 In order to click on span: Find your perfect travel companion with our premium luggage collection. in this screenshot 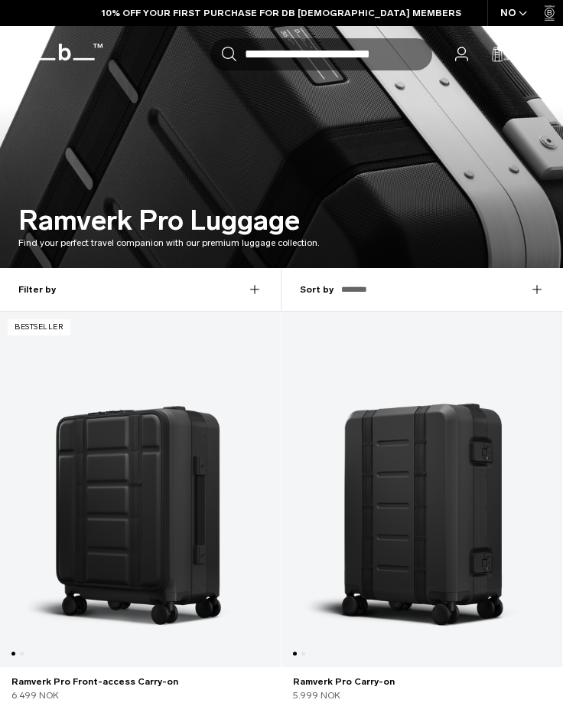, I will do `click(169, 243)`.